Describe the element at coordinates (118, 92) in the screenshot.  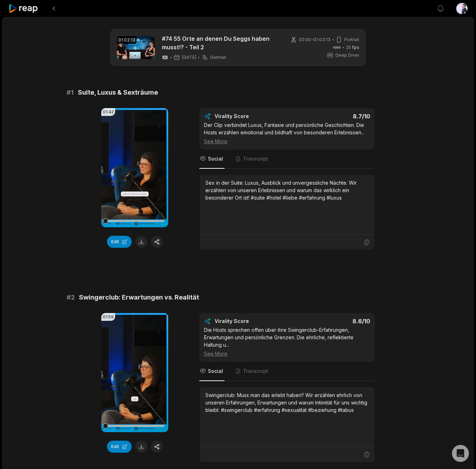
I see `span: Suite, Luxus & Sexträume` at that location.